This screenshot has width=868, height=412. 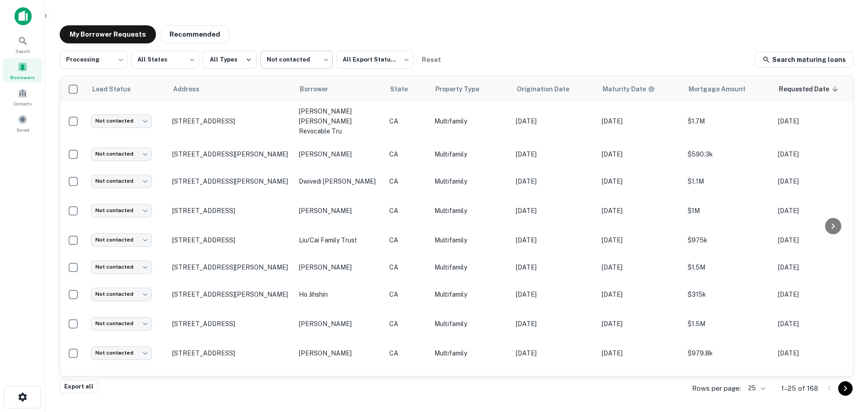 What do you see at coordinates (340, 294) in the screenshot?
I see `p: ho jihshin` at bounding box center [340, 294].